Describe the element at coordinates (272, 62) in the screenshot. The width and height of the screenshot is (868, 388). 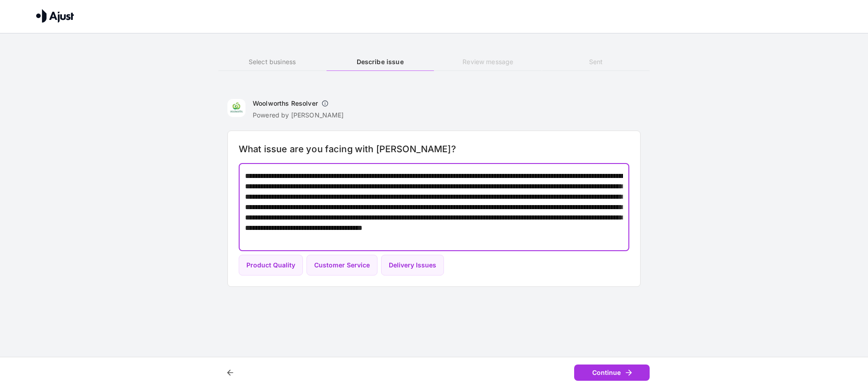
I see `h6: Select business` at that location.